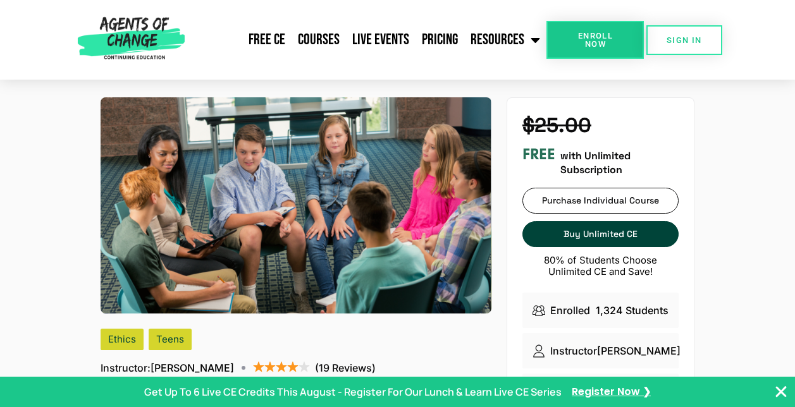  Describe the element at coordinates (600, 201) in the screenshot. I see `span: Purchase Individual Course` at that location.